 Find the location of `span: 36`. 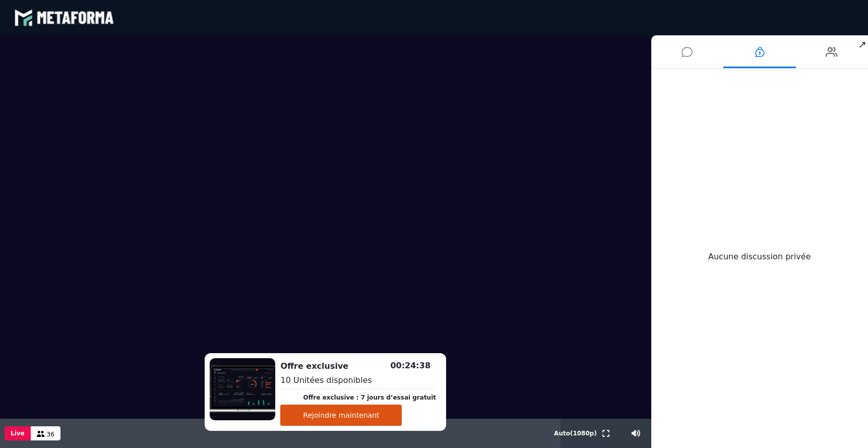

span: 36 is located at coordinates (51, 435).